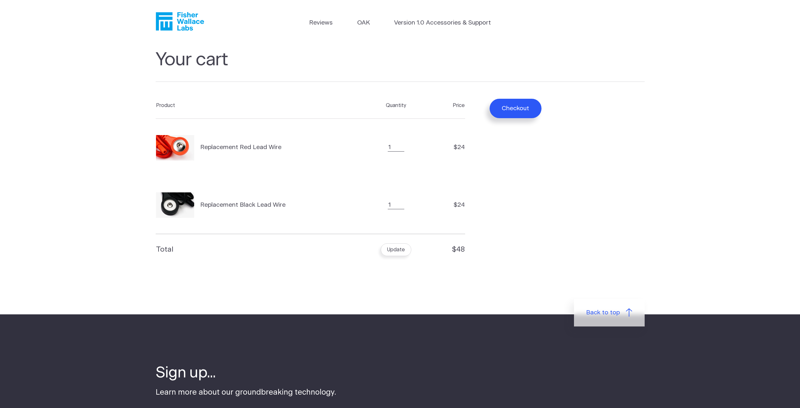 Image resolution: width=800 pixels, height=408 pixels. I want to click on th: Quantity, so click(396, 106).